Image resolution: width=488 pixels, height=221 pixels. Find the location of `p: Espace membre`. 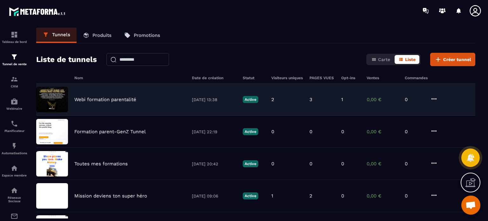

p: Espace membre is located at coordinates (14, 175).